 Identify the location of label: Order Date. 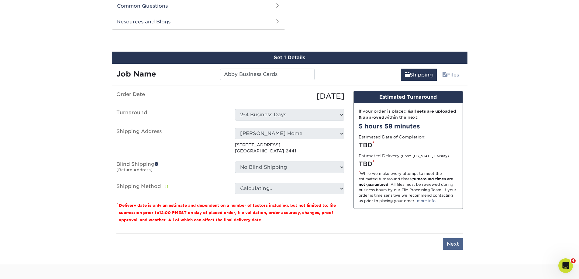
(171, 96).